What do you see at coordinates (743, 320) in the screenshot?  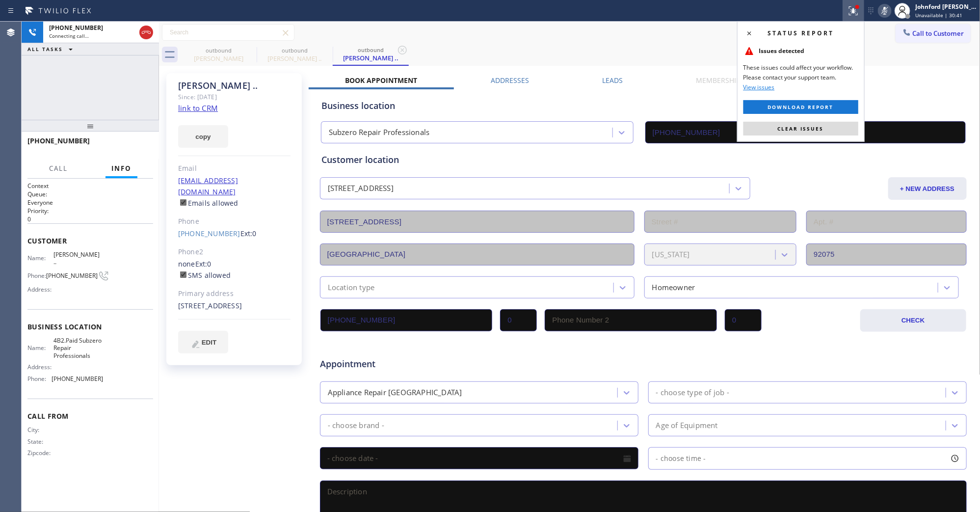 I see `input: Ext. 2` at bounding box center [743, 320].